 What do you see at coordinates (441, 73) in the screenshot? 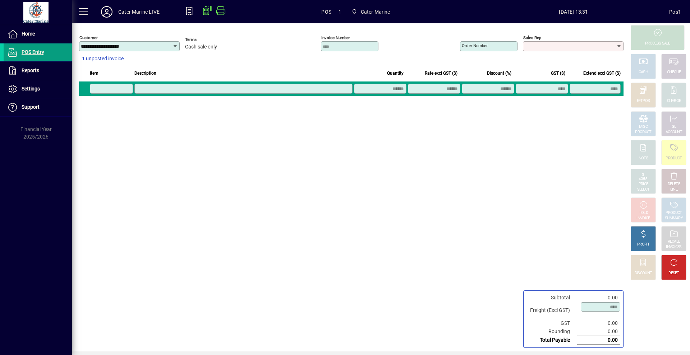
I see `span: Rate excl GST ($)` at bounding box center [441, 73].